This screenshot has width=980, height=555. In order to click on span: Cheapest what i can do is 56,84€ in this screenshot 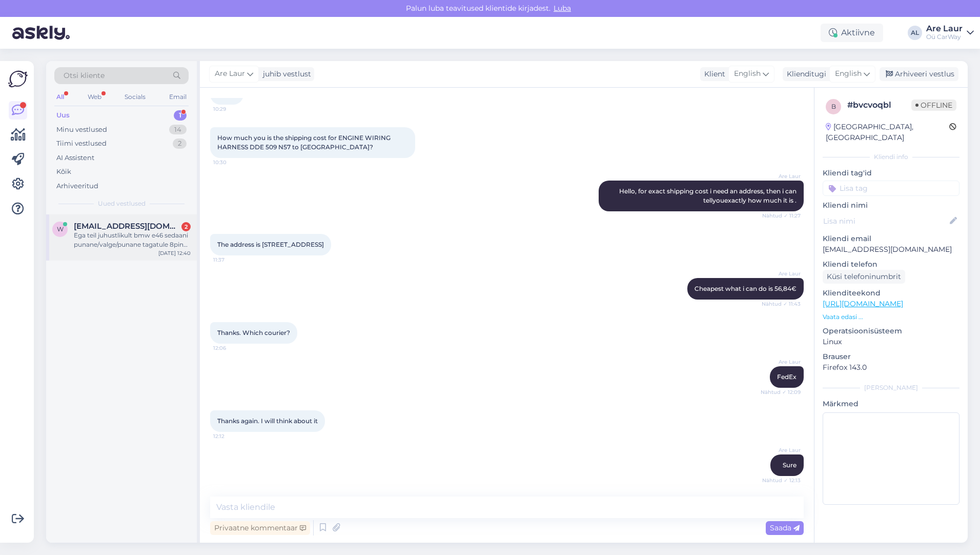, I will do `click(745, 288)`.